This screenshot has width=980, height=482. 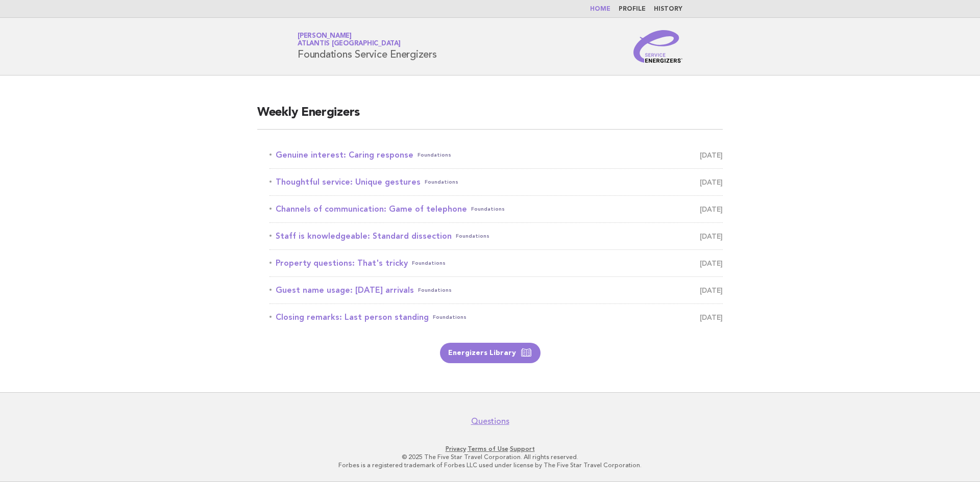 What do you see at coordinates (600, 9) in the screenshot?
I see `a: Home` at bounding box center [600, 9].